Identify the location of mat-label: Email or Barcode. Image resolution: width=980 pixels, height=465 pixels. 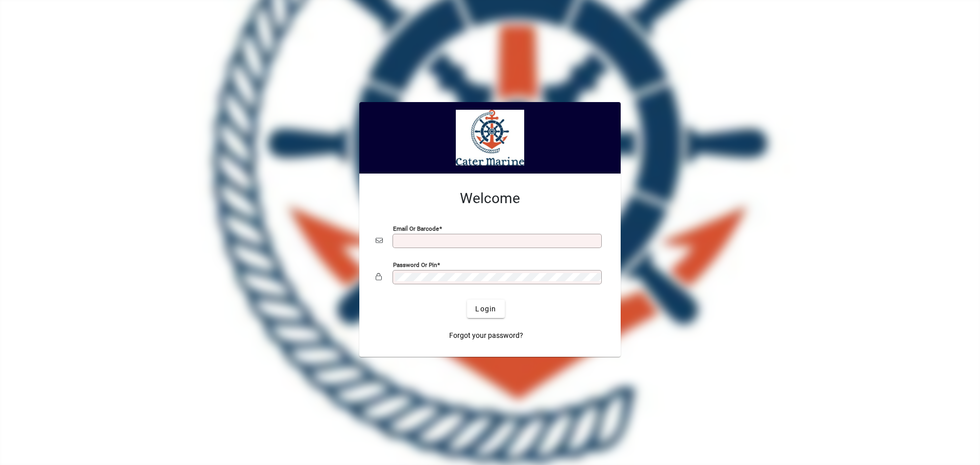
(416, 228).